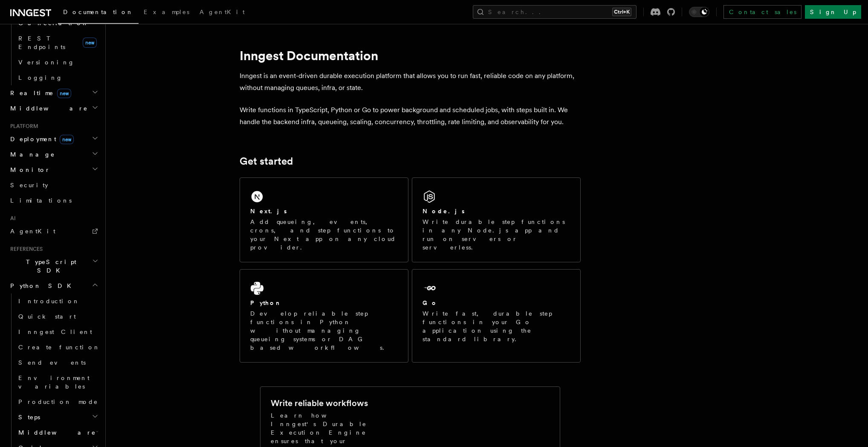 This screenshot has width=868, height=447. Describe the element at coordinates (410, 55) in the screenshot. I see `h1: Inngest Documentation` at that location.